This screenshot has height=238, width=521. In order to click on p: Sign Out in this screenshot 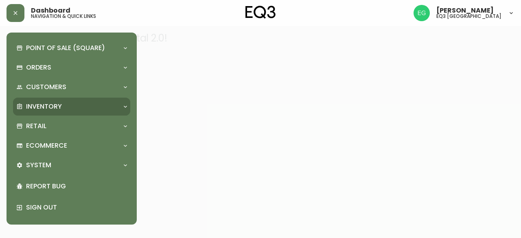, I will do `click(77, 208)`.